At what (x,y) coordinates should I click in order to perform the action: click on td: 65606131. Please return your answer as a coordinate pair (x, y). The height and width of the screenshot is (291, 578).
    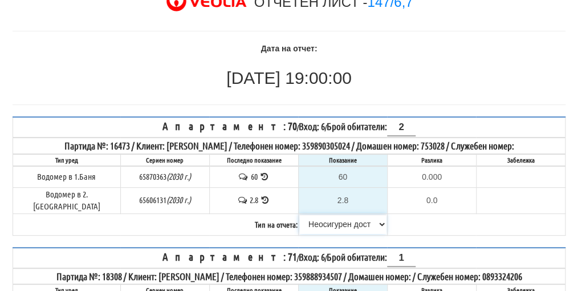
    Looking at the image, I should click on (165, 200).